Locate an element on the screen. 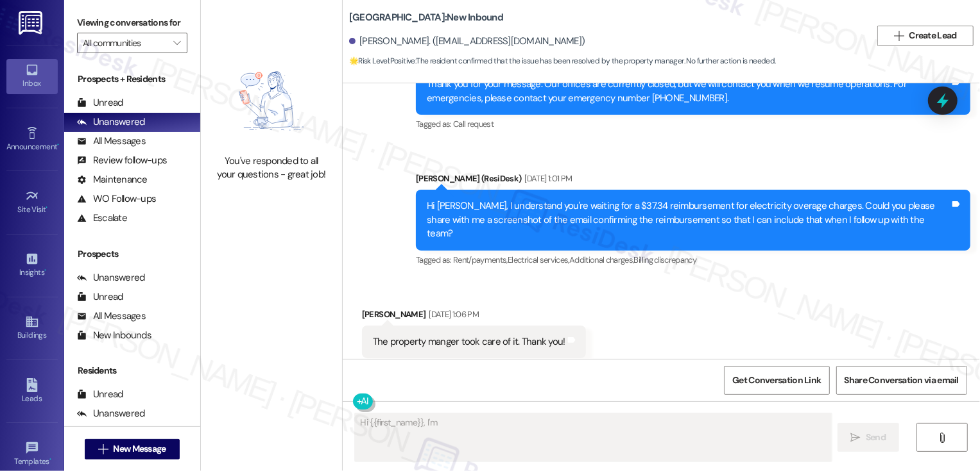 The height and width of the screenshot is (471, 980). div: WO Follow-ups is located at coordinates (116, 199).